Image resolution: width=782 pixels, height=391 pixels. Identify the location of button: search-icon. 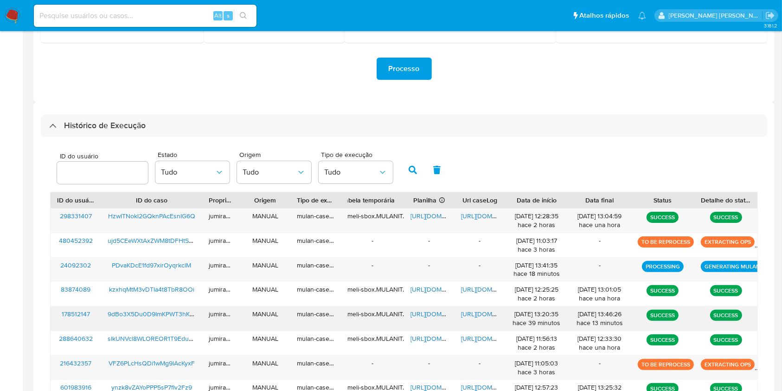
(243, 16).